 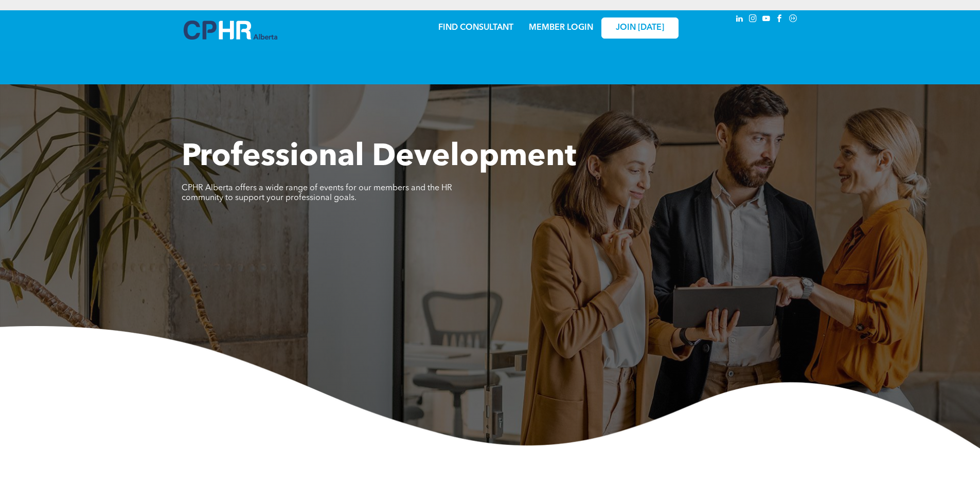 What do you see at coordinates (780, 20) in the screenshot?
I see `a: facebook` at bounding box center [780, 20].